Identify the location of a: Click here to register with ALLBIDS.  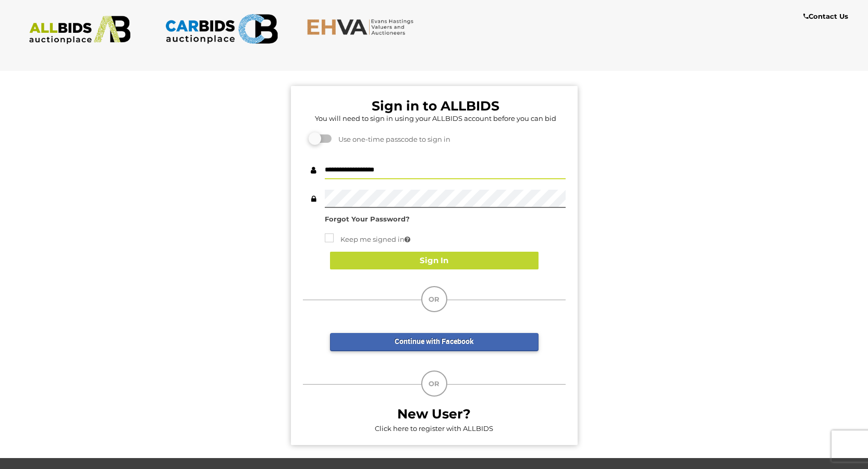
(434, 428).